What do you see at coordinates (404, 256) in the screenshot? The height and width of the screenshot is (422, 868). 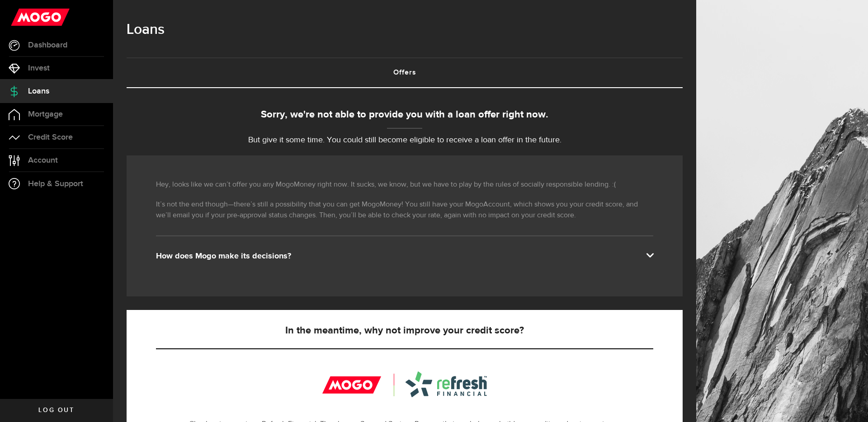 I see `div: How does Mogo make its decisions?` at bounding box center [404, 256].